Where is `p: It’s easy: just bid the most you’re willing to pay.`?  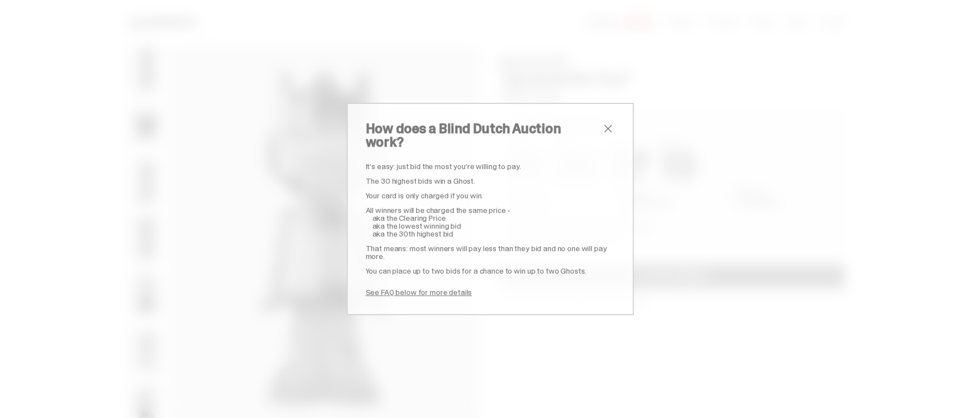
p: It’s easy: just bid the most you’re willing to pay. is located at coordinates (490, 166).